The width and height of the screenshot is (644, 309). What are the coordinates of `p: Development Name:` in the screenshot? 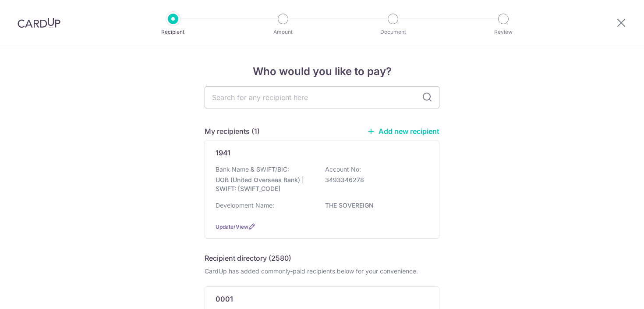 It's located at (245, 205).